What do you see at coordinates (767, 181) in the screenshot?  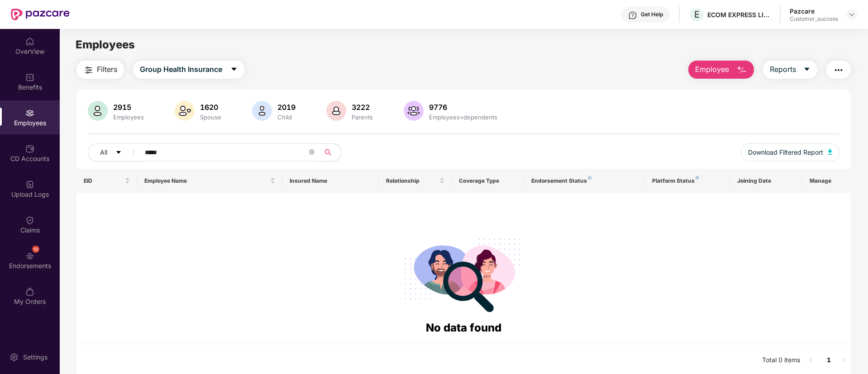 I see `th: Joining Date` at bounding box center [767, 181].